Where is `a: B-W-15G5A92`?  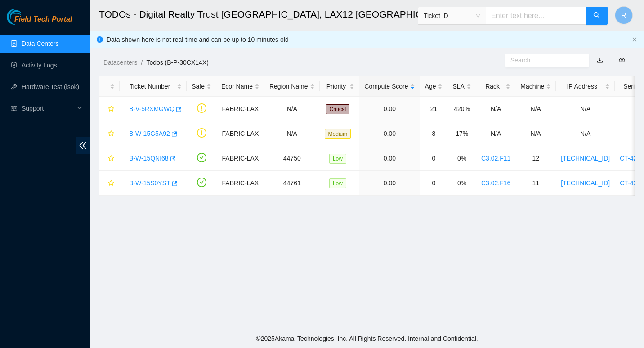
a: B-W-15G5A92 is located at coordinates (149, 134).